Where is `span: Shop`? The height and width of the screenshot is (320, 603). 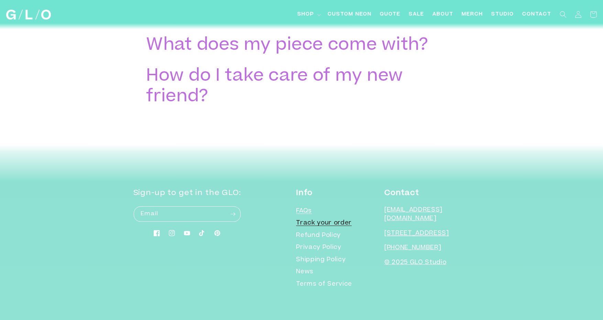 span: Shop is located at coordinates (306, 14).